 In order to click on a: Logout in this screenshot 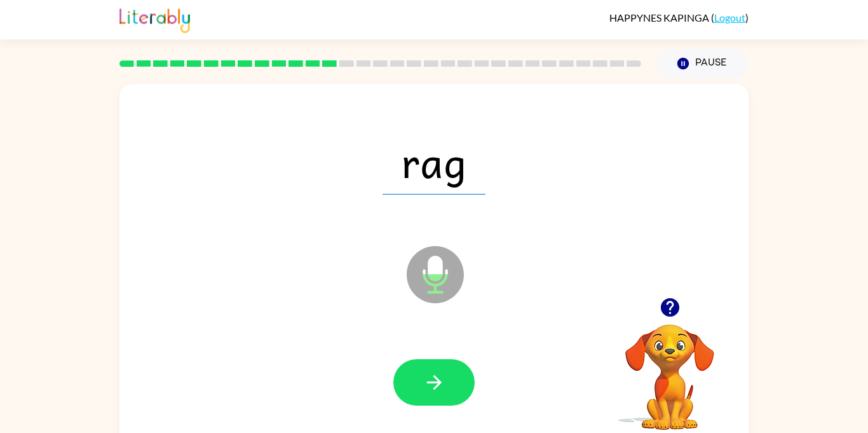, I will do `click(729, 17)`.